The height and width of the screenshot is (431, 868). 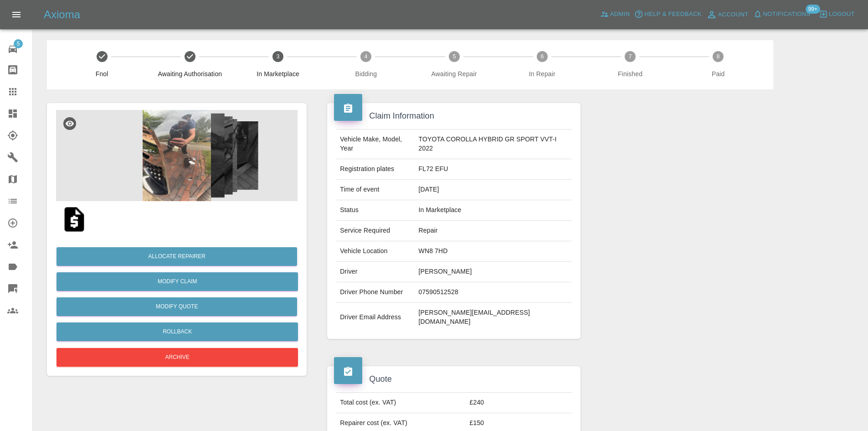 What do you see at coordinates (493, 251) in the screenshot?
I see `td: WN8 7HD` at bounding box center [493, 251].